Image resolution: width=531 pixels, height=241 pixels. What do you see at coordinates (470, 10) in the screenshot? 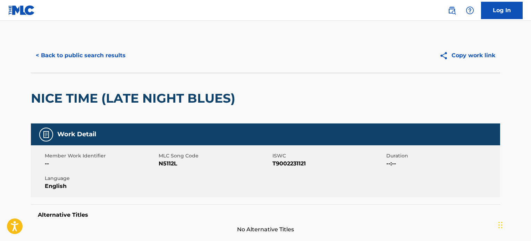
I see `div: Help` at bounding box center [470, 10].